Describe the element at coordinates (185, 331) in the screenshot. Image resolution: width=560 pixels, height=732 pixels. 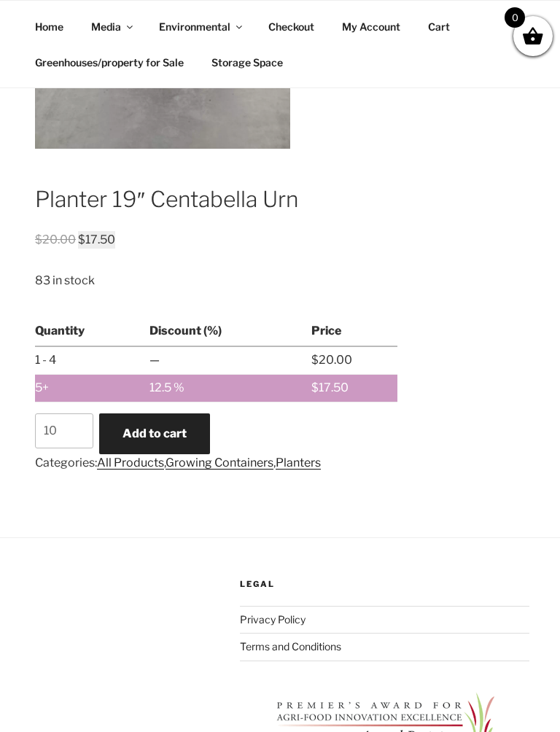
I see `span: Discount (%)` at that location.